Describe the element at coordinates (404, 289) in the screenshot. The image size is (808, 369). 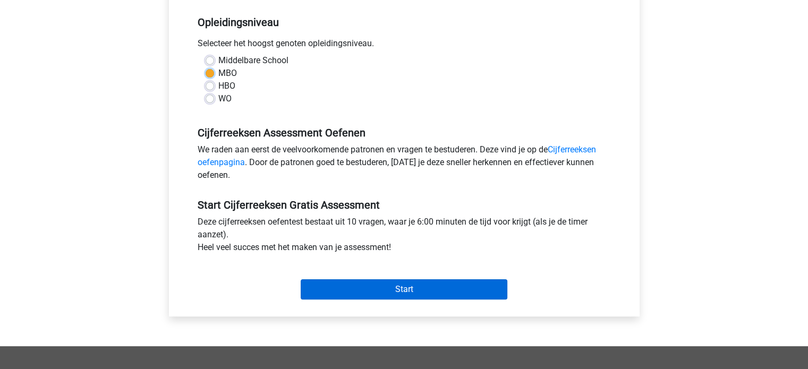
I see `input: Start` at that location.